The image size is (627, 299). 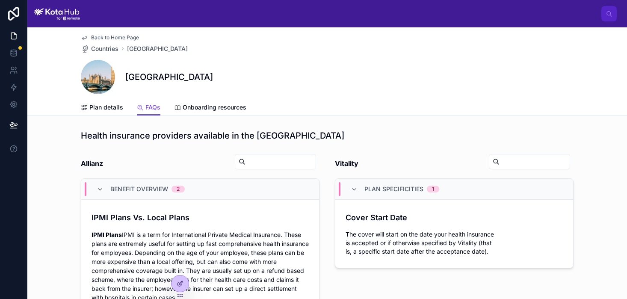 I want to click on span: Back to Home Page, so click(x=115, y=38).